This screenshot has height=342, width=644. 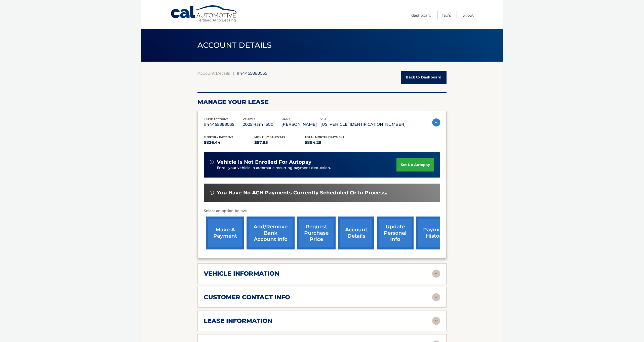 I want to click on a: make a payment, so click(x=225, y=233).